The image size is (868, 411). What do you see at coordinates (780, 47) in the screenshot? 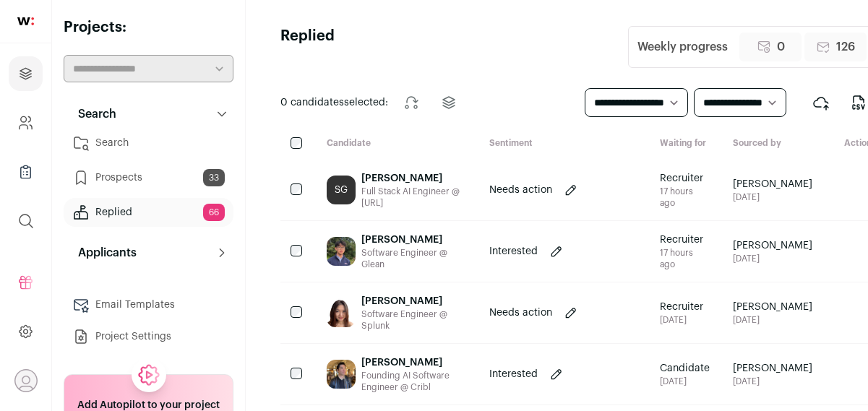
I see `span: 0` at bounding box center [780, 47].